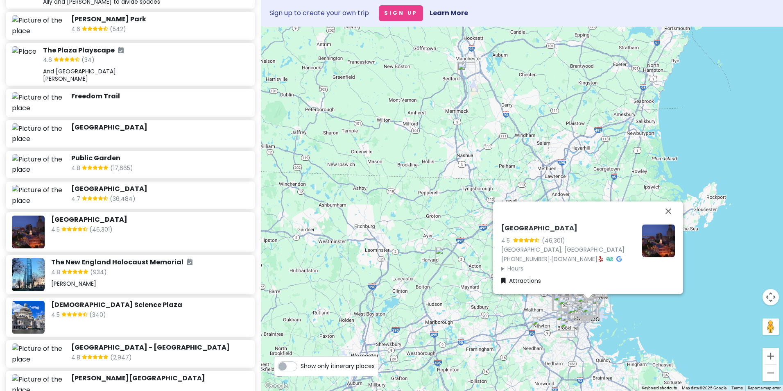 The width and height of the screenshot is (783, 391). What do you see at coordinates (98, 273) in the screenshot?
I see `span: (934)` at bounding box center [98, 273].